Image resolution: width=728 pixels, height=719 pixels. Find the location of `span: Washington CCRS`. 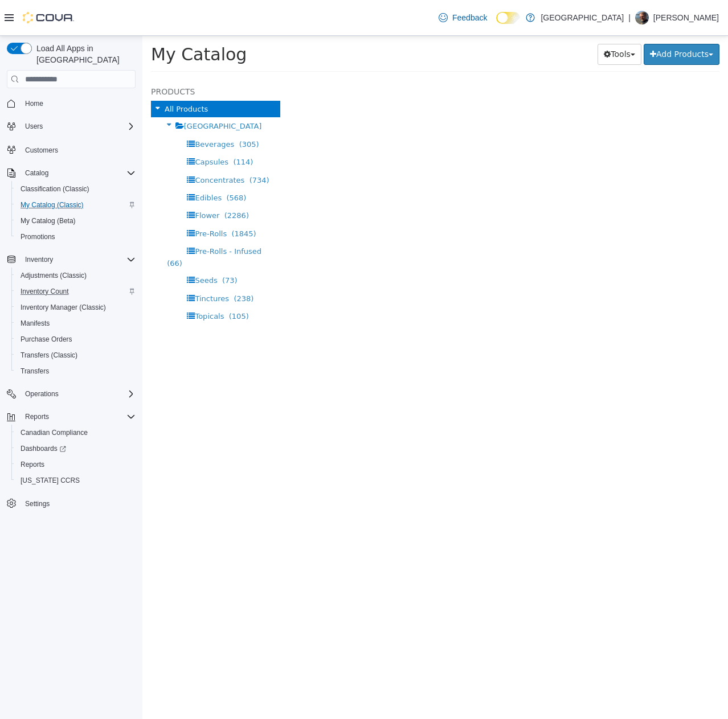

span: Washington CCRS is located at coordinates (75, 480).